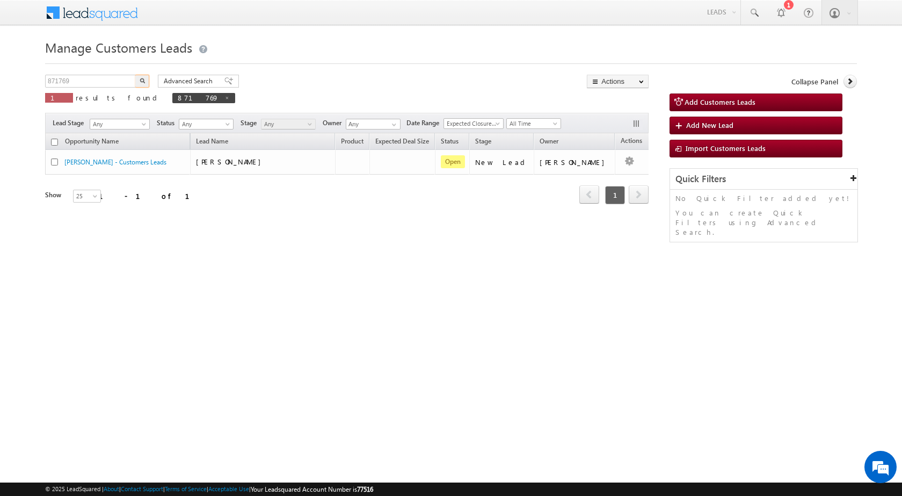 Image resolution: width=902 pixels, height=496 pixels. What do you see at coordinates (352, 141) in the screenshot?
I see `span: Product` at bounding box center [352, 141].